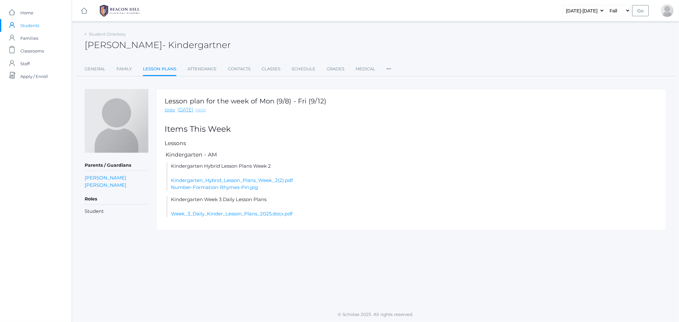  What do you see at coordinates (232, 180) in the screenshot?
I see `a: Kindergarten_Hybrid_Lesson_Plans_Week_2(2).pdf` at bounding box center [232, 180].